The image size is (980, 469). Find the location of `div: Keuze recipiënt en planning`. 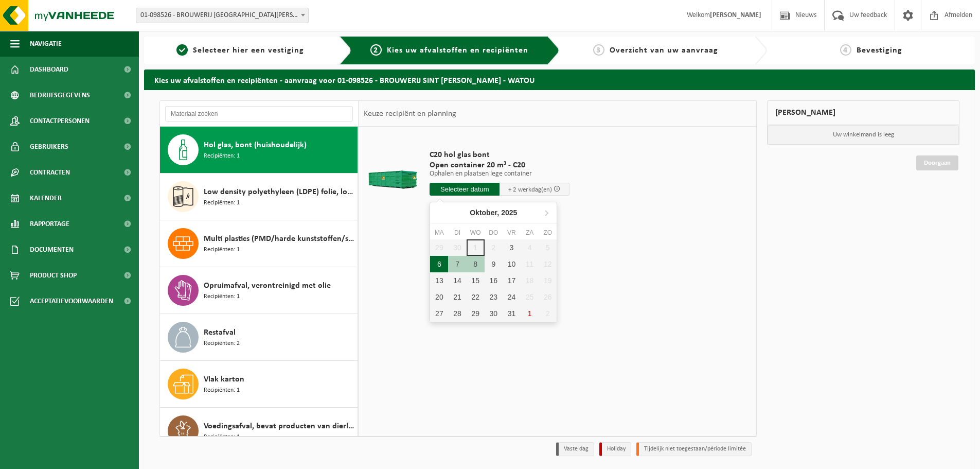

div: Keuze recipiënt en planning is located at coordinates (410, 113).